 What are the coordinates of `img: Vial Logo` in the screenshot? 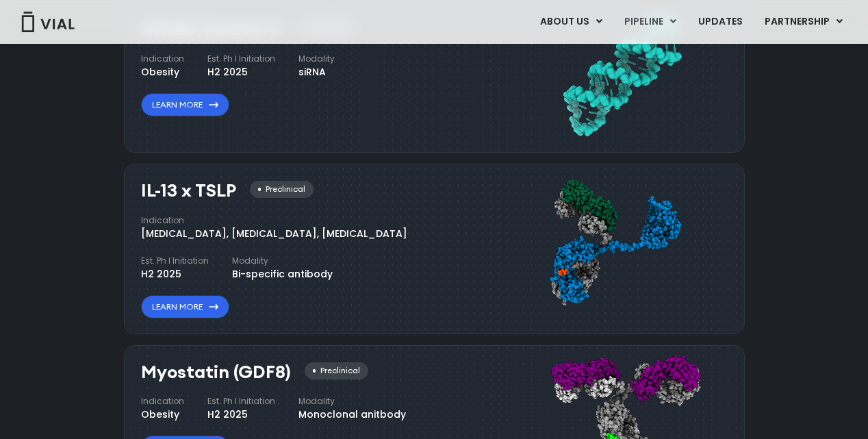 It's located at (48, 22).